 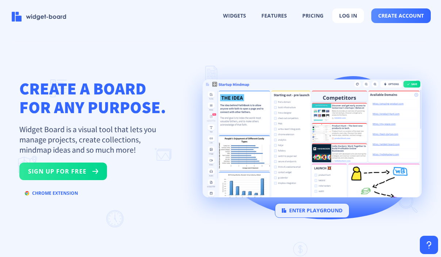 I want to click on button: log in, so click(x=348, y=16).